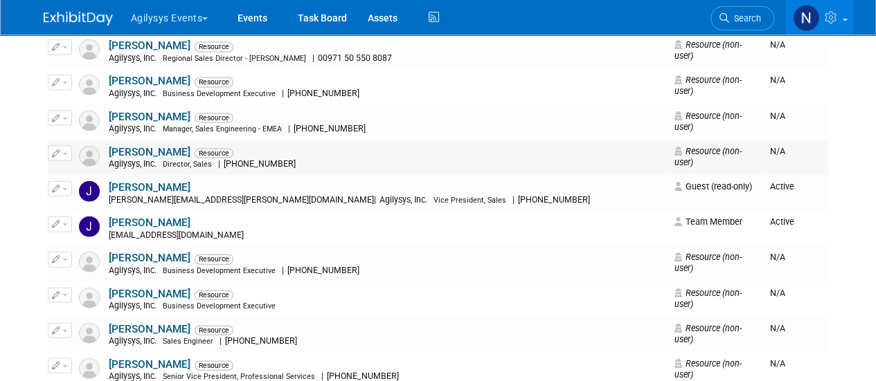 This screenshot has width=876, height=381. I want to click on span: Guest (read-only), so click(713, 186).